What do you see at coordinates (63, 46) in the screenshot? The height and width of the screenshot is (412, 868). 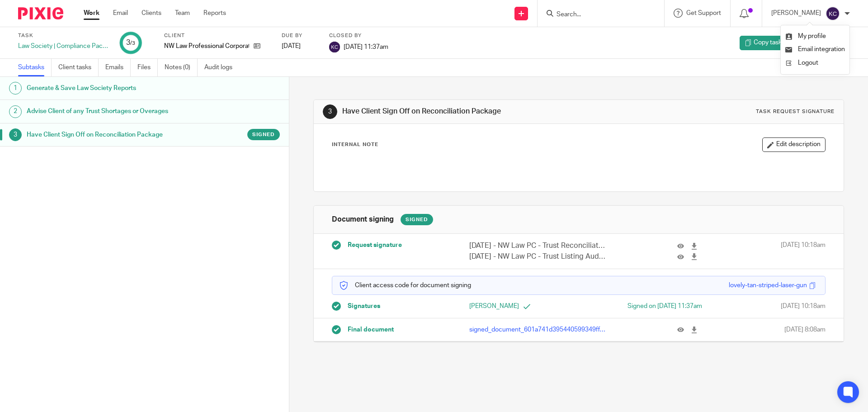 I see `div: Law Society | Compliance Package` at bounding box center [63, 46].